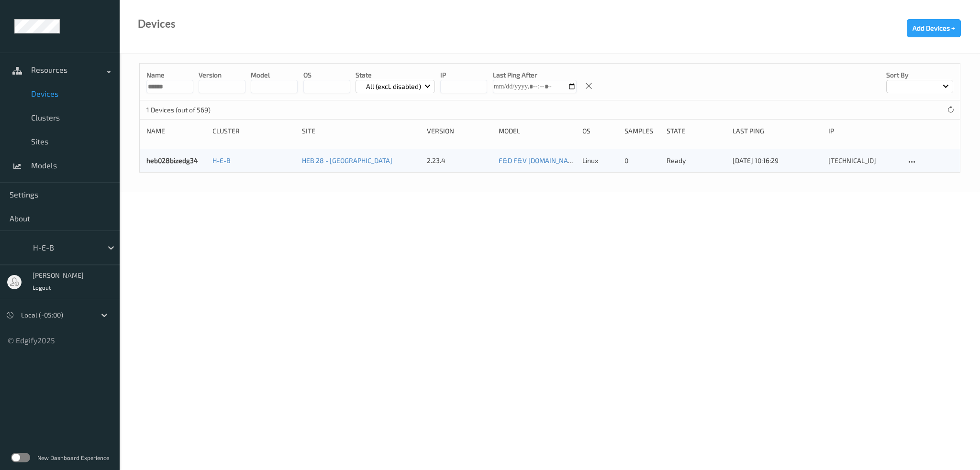 Image resolution: width=980 pixels, height=470 pixels. I want to click on div: ip, so click(864, 131).